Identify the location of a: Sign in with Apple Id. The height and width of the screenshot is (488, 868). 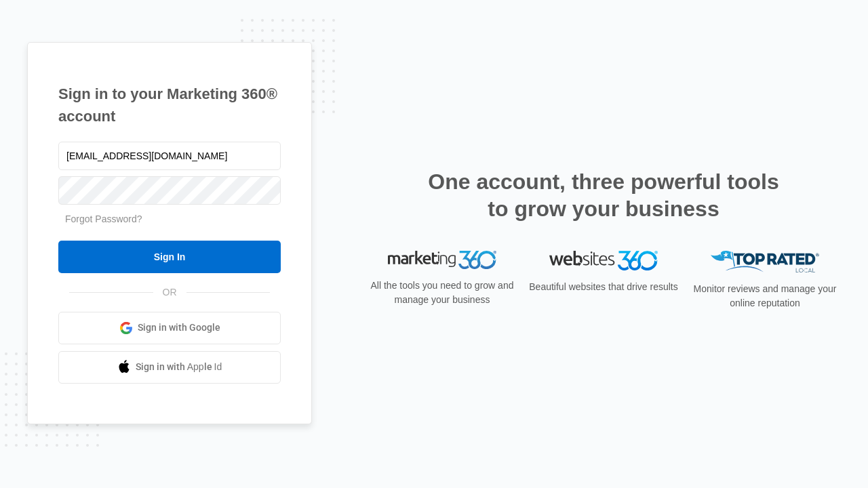
(170, 367).